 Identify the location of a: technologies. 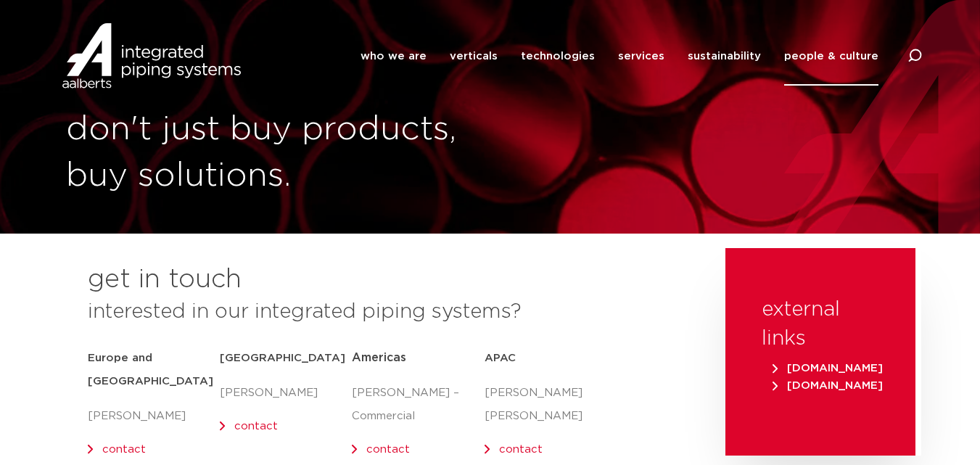
(558, 56).